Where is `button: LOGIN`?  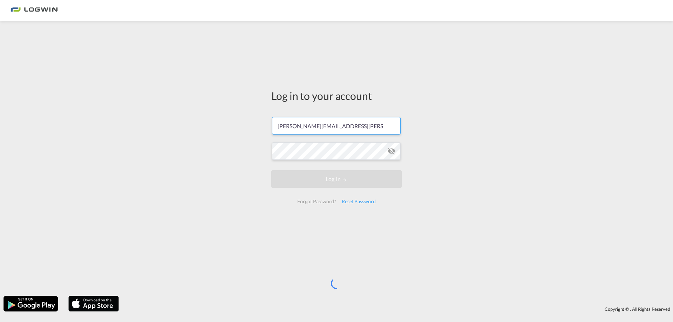
button: LOGIN is located at coordinates (337, 179).